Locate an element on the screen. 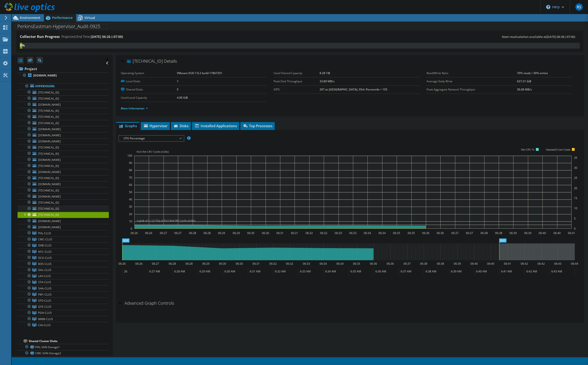 The image size is (588, 365). label: Shared Disks is located at coordinates (149, 90).